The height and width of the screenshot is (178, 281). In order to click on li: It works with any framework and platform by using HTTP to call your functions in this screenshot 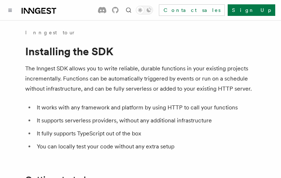, I will do `click(145, 107)`.